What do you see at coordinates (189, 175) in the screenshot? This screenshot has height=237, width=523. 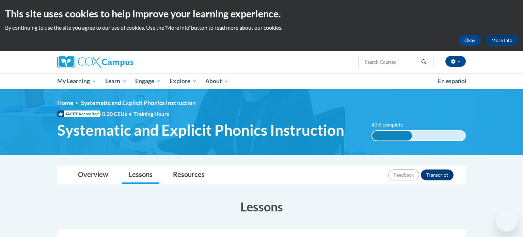 I see `a: Resources` at bounding box center [189, 175].